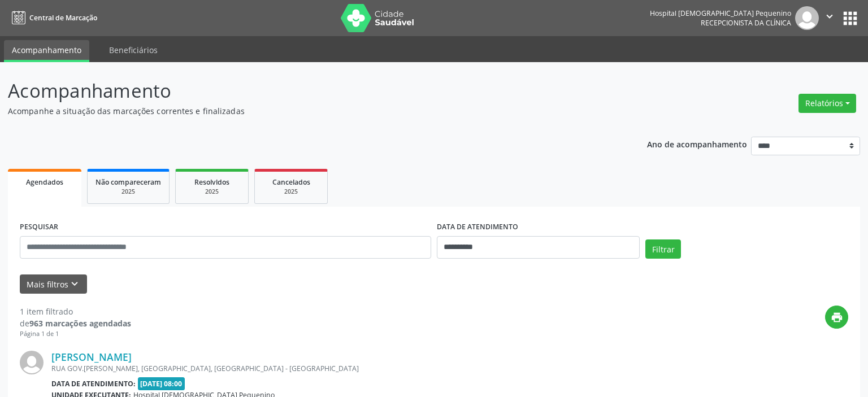  What do you see at coordinates (64, 18) in the screenshot?
I see `span: Central de Marcação` at bounding box center [64, 18].